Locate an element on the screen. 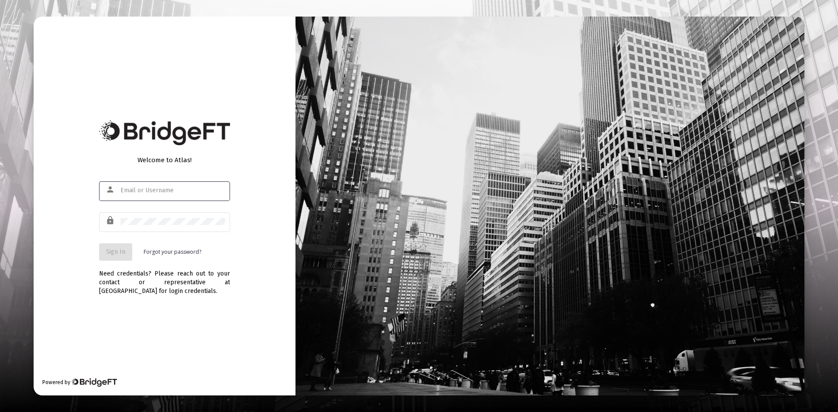 This screenshot has height=412, width=838. div: Powered by is located at coordinates (79, 383).